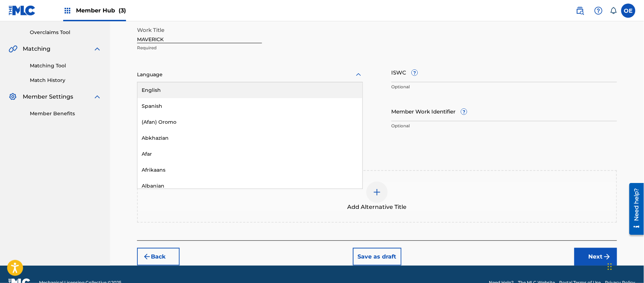 The image size is (644, 283). What do you see at coordinates (250, 138) in the screenshot?
I see `div: Abkhazian` at bounding box center [250, 138].